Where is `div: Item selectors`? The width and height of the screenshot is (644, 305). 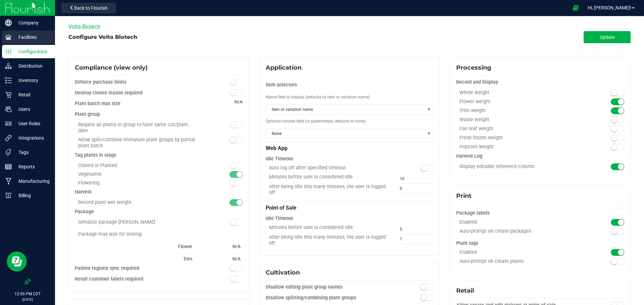 div: Item selectors is located at coordinates (350, 85).